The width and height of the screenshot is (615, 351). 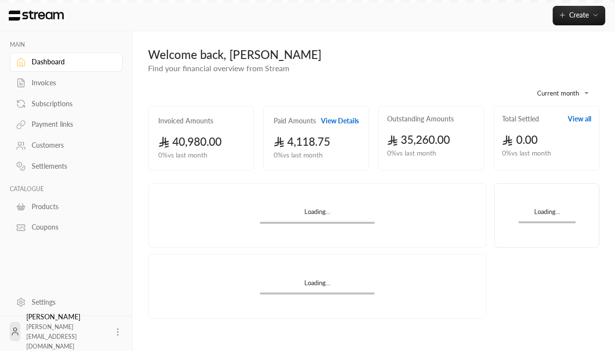 What do you see at coordinates (340, 121) in the screenshot?
I see `button: View Details` at bounding box center [340, 121].